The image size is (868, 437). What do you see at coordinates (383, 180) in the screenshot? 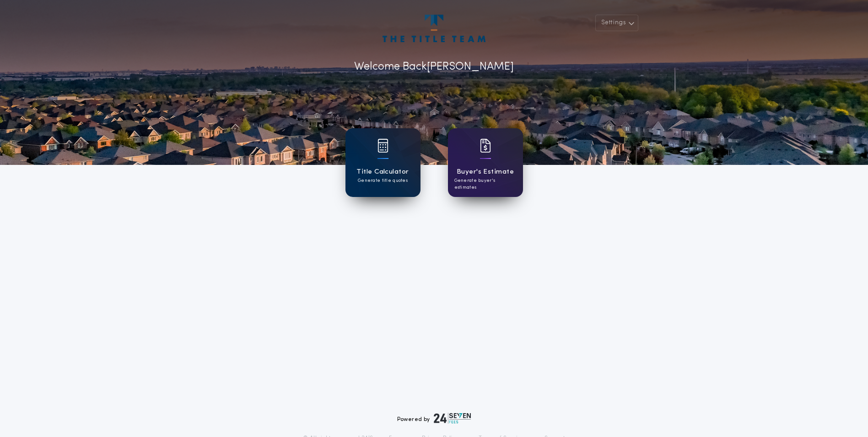
I see `p: Generate title quotes` at bounding box center [383, 180].